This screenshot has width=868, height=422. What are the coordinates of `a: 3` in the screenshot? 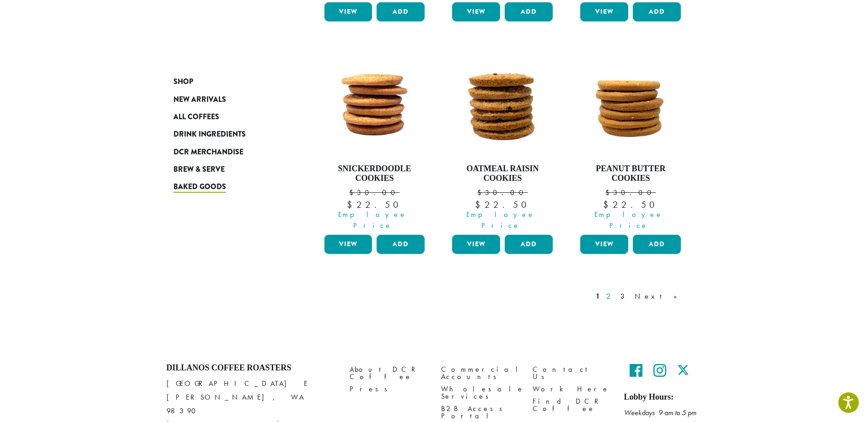 It's located at (624, 297).